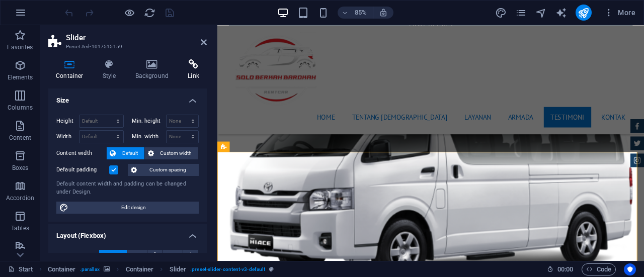 The width and height of the screenshot is (644, 277). What do you see at coordinates (149, 136) in the screenshot?
I see `label: Min. width` at bounding box center [149, 136].